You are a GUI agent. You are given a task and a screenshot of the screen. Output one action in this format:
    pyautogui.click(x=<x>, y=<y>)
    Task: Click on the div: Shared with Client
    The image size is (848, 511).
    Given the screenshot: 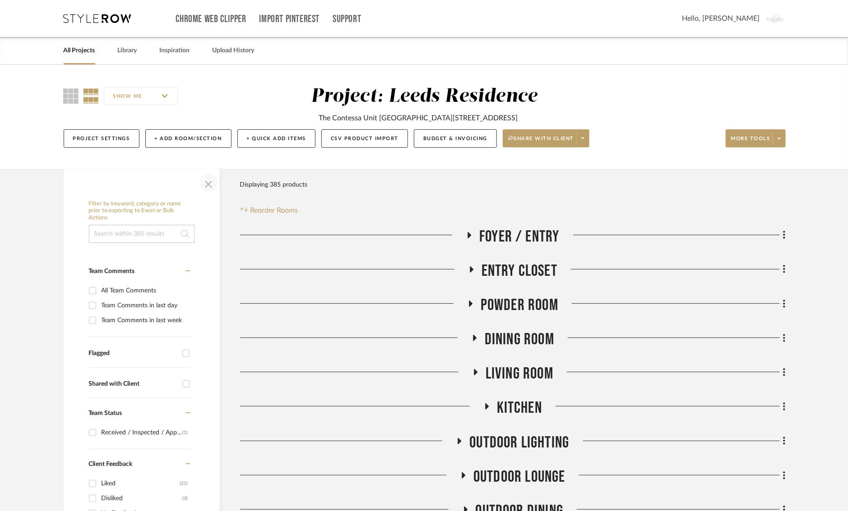 What is the action you would take?
    pyautogui.click(x=133, y=384)
    